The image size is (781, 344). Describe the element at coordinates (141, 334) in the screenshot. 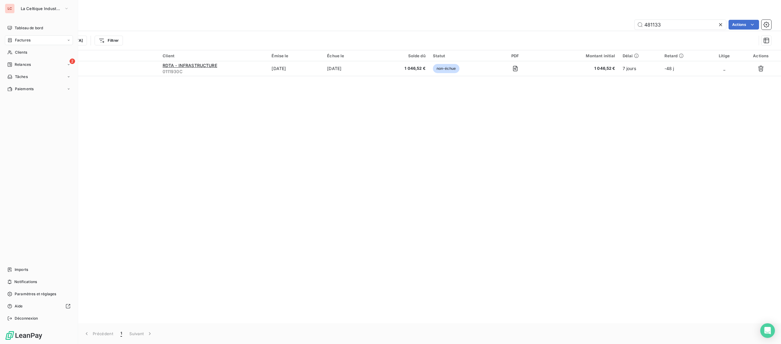

I see `button: Suivant` at that location.